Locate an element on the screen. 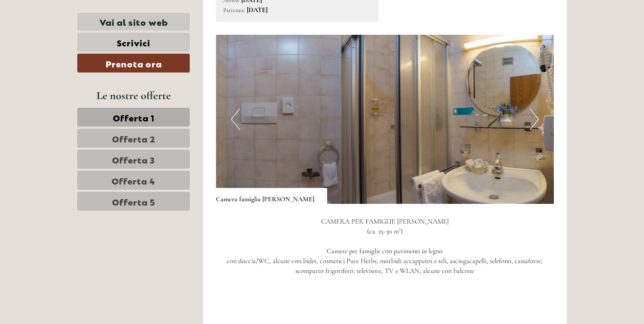  span: Offerta 5 is located at coordinates (134, 201).